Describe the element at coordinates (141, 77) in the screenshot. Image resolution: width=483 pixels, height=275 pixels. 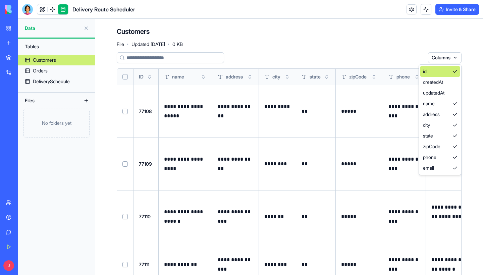
I see `span: ID` at that location.